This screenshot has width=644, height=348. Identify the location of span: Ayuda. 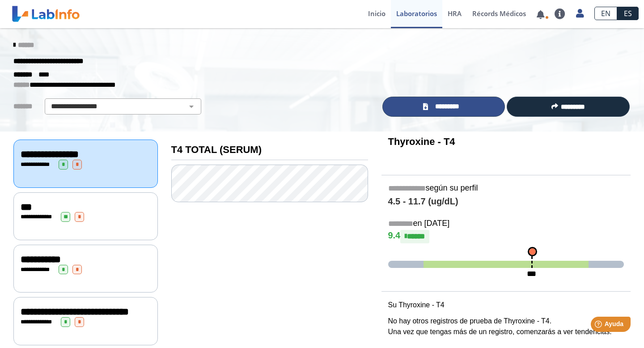
(50, 11).